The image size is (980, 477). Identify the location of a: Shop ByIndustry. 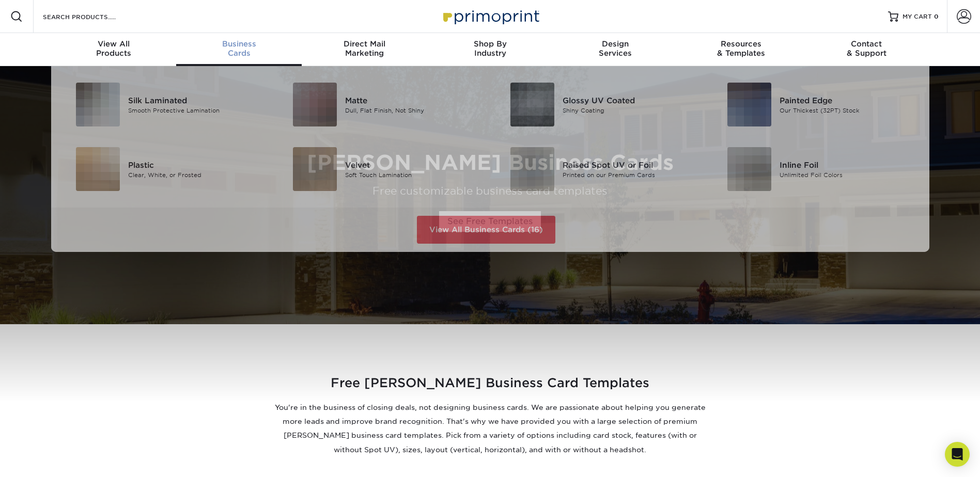
(490, 50).